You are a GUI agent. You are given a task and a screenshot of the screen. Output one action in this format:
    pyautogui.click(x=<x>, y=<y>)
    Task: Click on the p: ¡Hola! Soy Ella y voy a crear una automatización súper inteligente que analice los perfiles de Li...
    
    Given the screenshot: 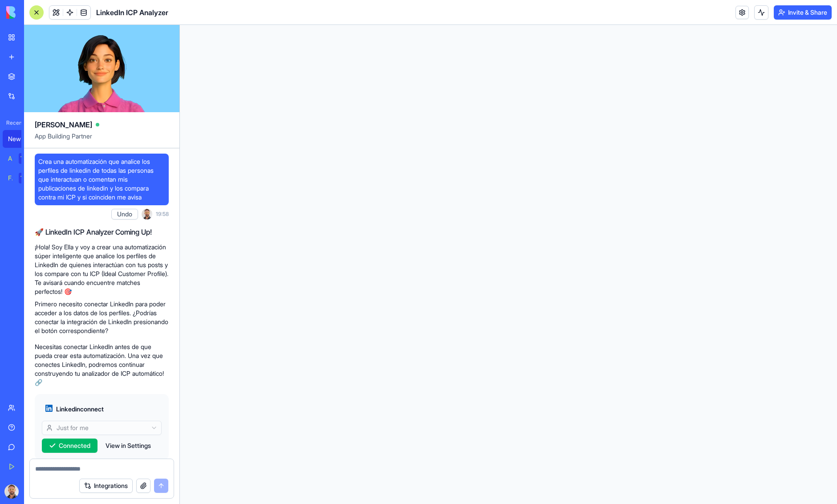 What is the action you would take?
    pyautogui.click(x=101, y=270)
    